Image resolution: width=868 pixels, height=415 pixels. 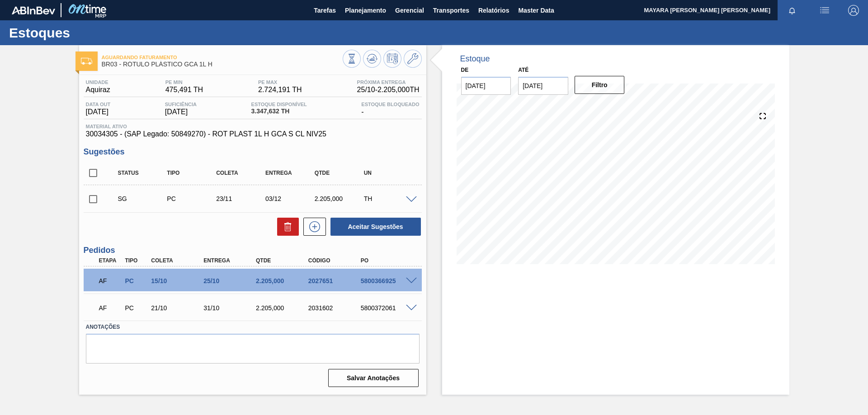 I want to click on div: Estoque, so click(x=475, y=59).